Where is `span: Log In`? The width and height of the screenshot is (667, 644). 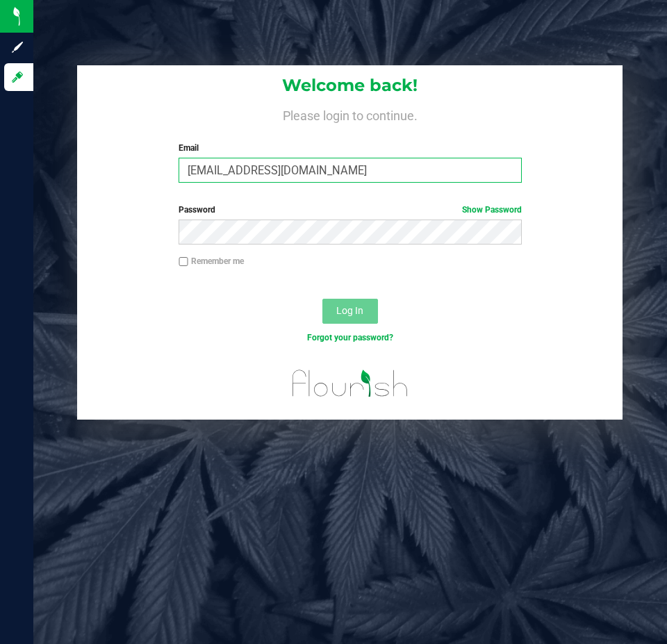 span: Log In is located at coordinates (350, 310).